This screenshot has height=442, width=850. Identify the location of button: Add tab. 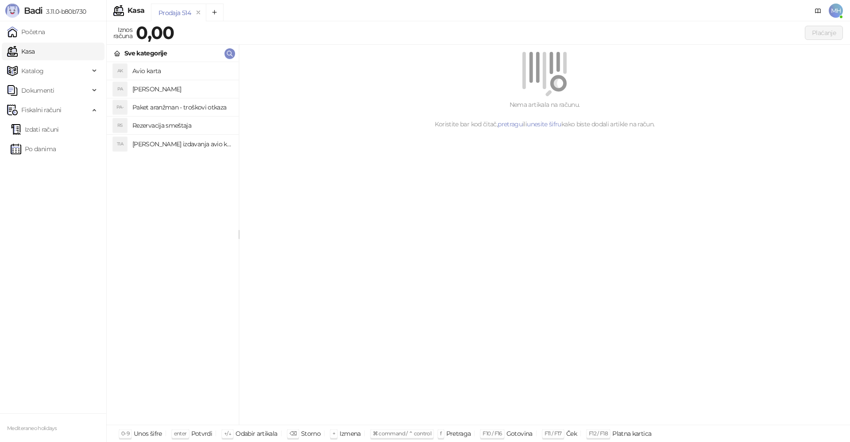
(215, 12).